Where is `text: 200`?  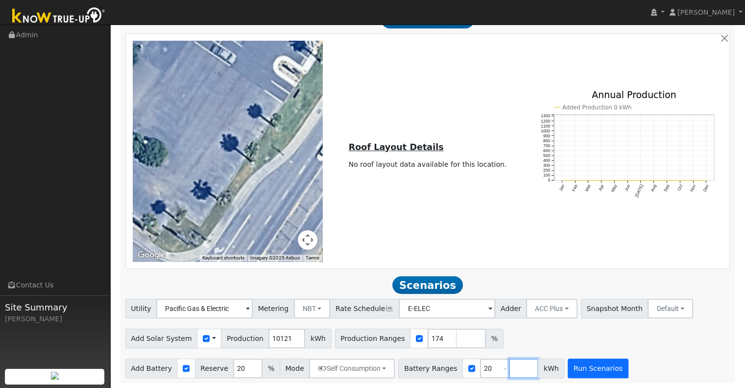
text: 200 is located at coordinates (547, 170).